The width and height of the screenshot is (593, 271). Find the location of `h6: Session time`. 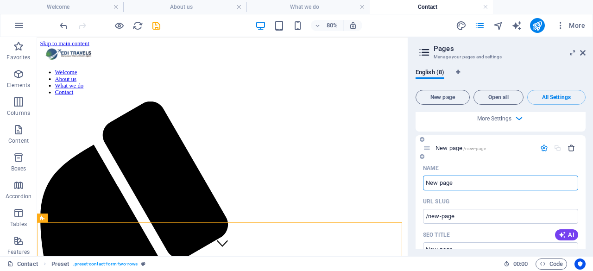

h6: Session time is located at coordinates (515, 264).